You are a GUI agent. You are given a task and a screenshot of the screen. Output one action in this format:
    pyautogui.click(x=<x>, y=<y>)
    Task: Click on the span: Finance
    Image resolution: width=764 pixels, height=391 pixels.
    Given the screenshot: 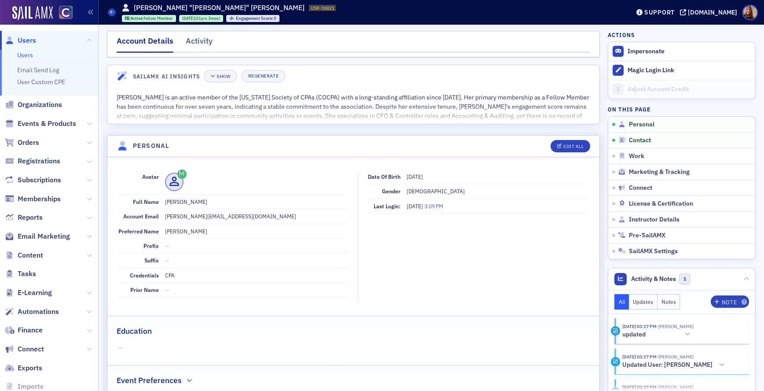 What is the action you would take?
    pyautogui.click(x=30, y=330)
    